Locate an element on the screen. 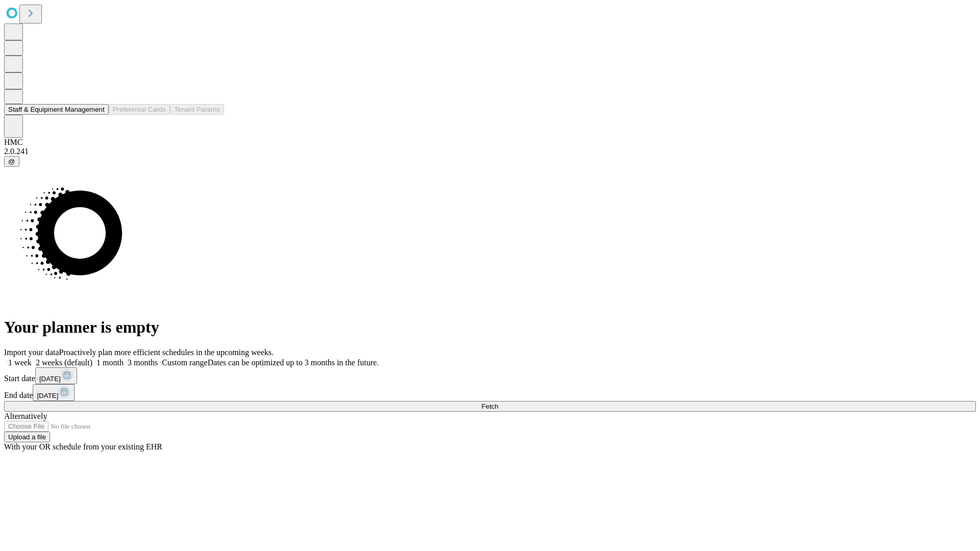 The width and height of the screenshot is (980, 551). button: Staff & Equipment Management is located at coordinates (56, 109).